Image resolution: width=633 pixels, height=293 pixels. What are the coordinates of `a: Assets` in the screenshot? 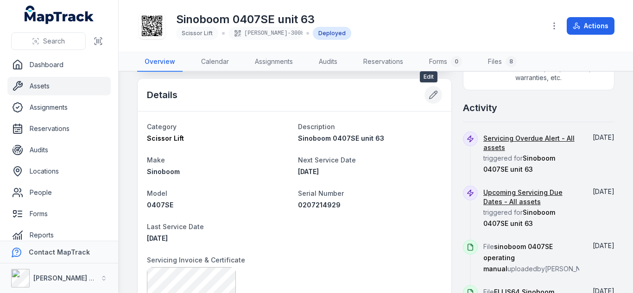 It's located at (59, 86).